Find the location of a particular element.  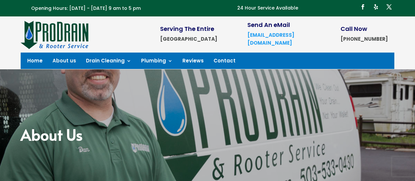

a: Home is located at coordinates (35, 62).